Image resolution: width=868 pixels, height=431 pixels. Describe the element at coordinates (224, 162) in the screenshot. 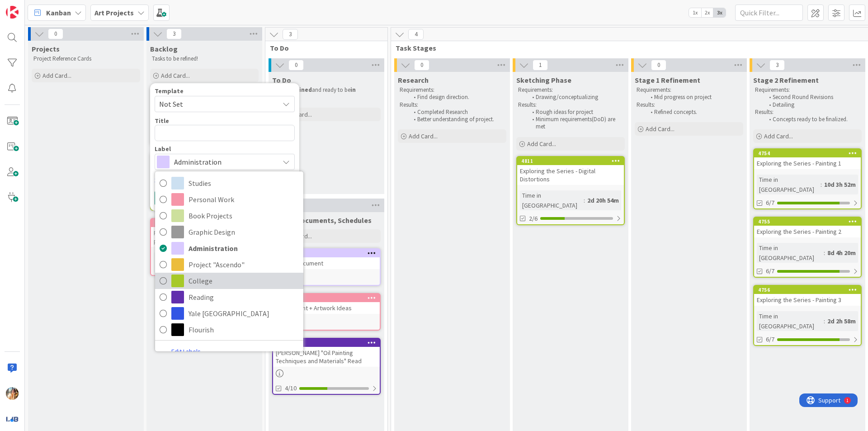

I see `span: Administration` at that location.